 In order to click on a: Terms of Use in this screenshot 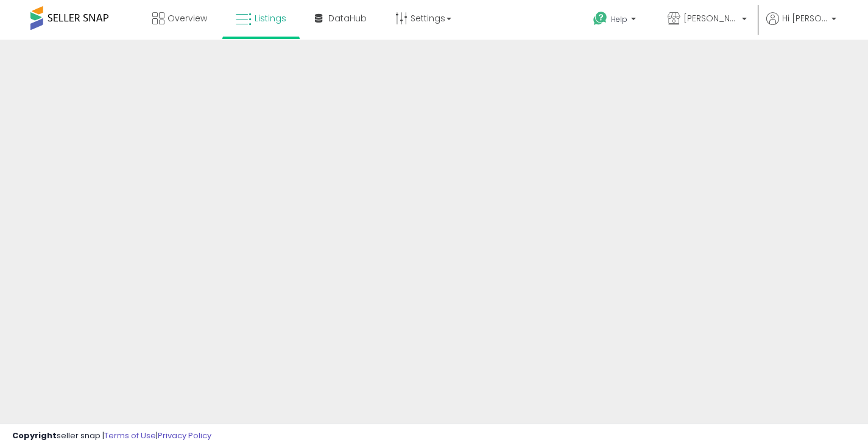, I will do `click(130, 435)`.